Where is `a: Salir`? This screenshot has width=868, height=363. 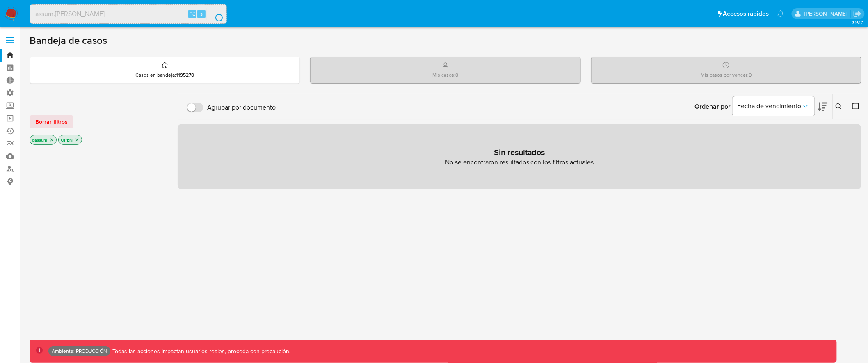 a: Salir is located at coordinates (857, 14).